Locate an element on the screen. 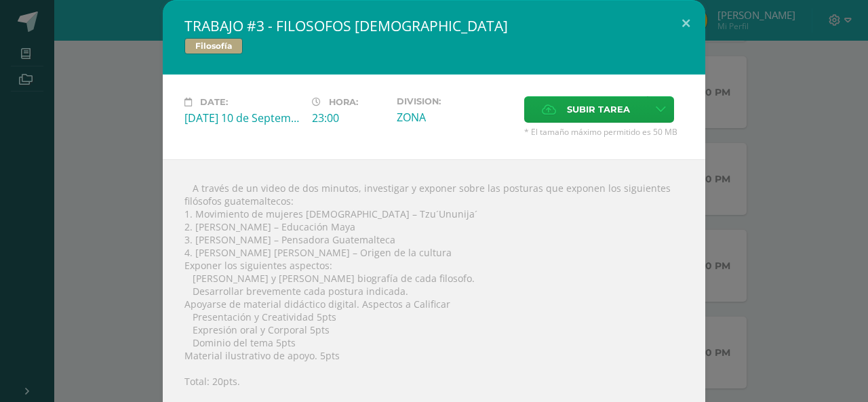  div: ZONA is located at coordinates (455, 117).